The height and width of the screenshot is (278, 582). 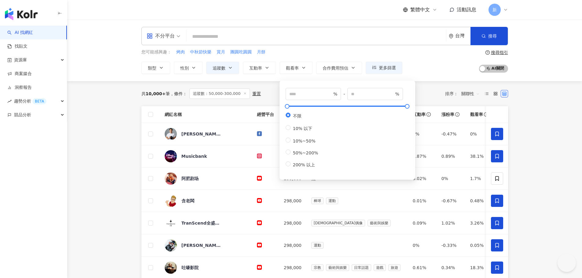 What do you see at coordinates (156, 94) in the screenshot?
I see `div: 共 筆` at bounding box center [156, 94].